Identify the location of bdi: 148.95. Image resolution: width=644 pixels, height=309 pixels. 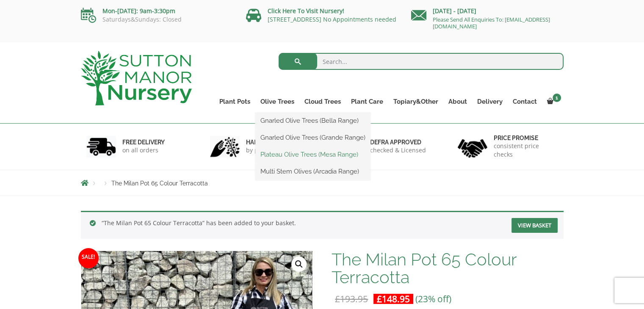
(393, 298).